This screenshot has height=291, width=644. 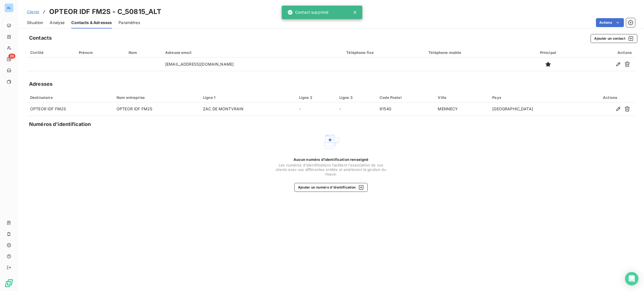 I want to click on button: Ajouter un contact, so click(x=614, y=38).